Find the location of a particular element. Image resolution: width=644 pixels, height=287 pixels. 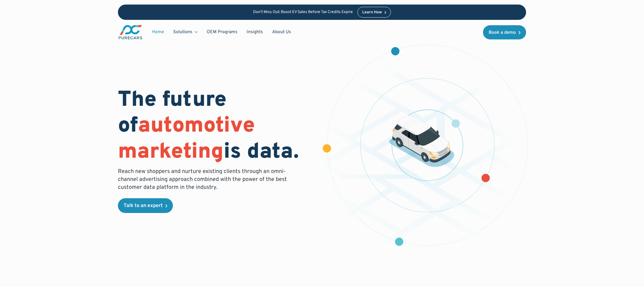

a: main is located at coordinates (131, 32).